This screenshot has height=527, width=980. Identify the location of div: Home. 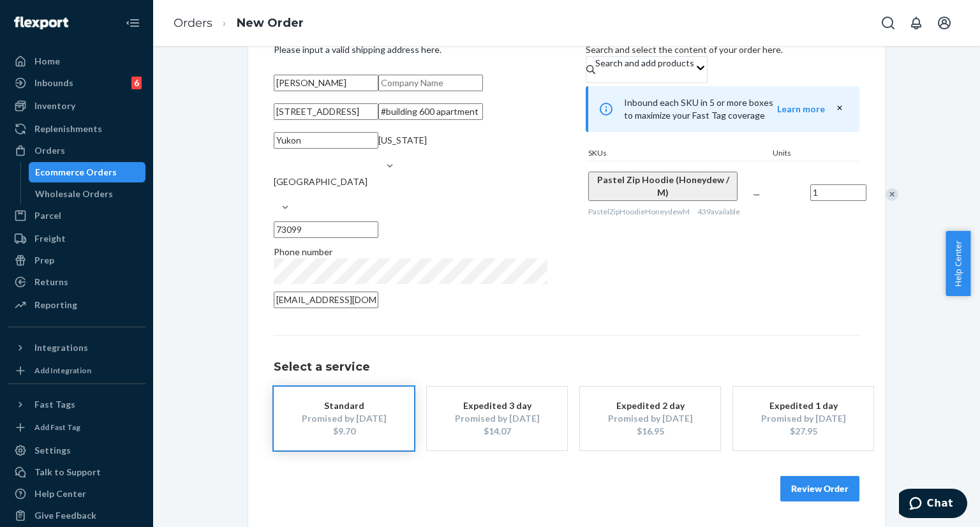
(47, 61).